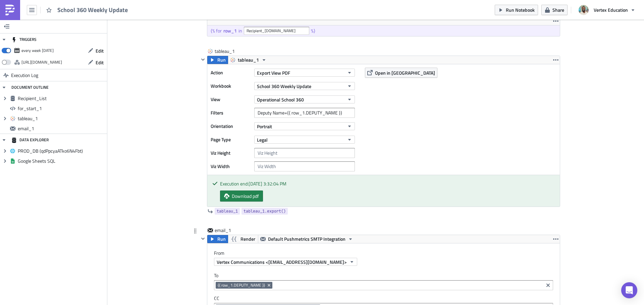  What do you see at coordinates (231, 86) in the screenshot?
I see `label: Workbook` at bounding box center [231, 86].